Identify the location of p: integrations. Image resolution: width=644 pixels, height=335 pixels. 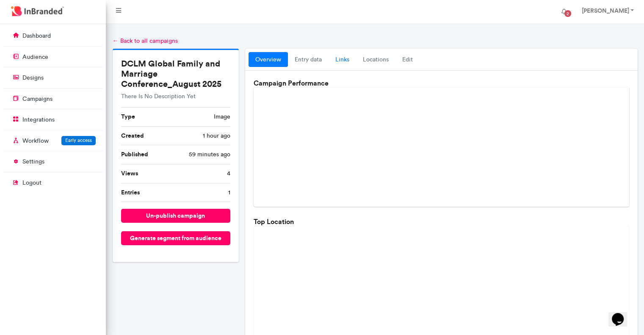
(38, 120).